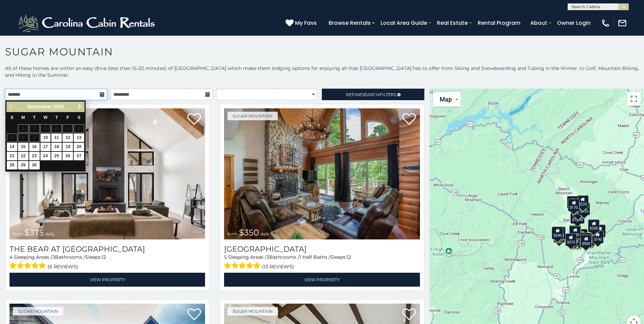 The image size is (644, 324). What do you see at coordinates (315, 257) in the screenshot?
I see `span: 1 Half Baths /` at bounding box center [315, 257].